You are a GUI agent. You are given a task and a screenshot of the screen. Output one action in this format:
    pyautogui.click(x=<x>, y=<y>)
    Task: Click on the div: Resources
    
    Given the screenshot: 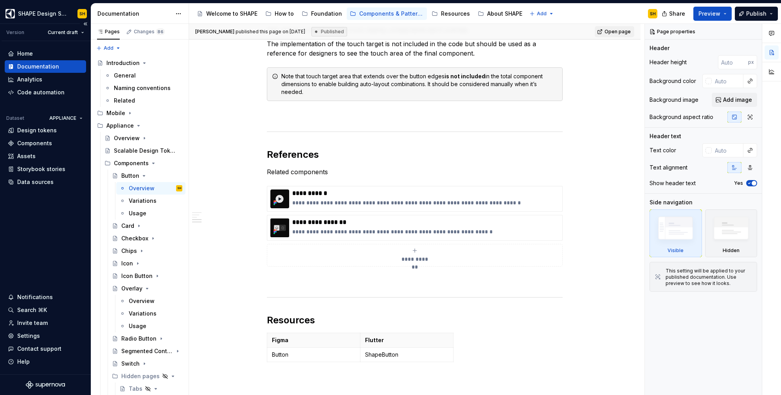 What is the action you would take?
    pyautogui.click(x=456, y=14)
    